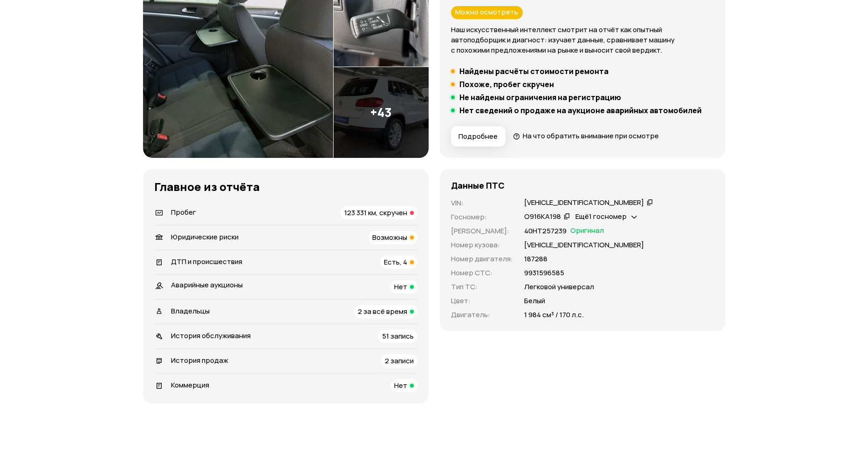  I want to click on span: История продаж, so click(200, 360).